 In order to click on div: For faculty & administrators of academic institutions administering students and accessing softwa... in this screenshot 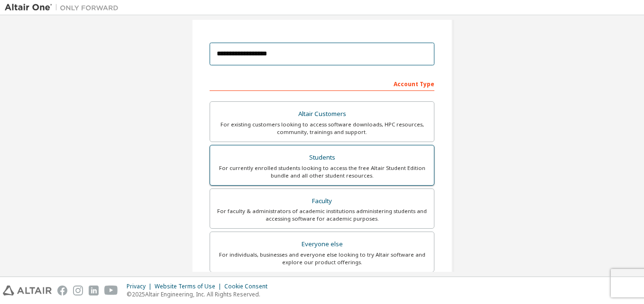, I will do `click(322, 215)`.